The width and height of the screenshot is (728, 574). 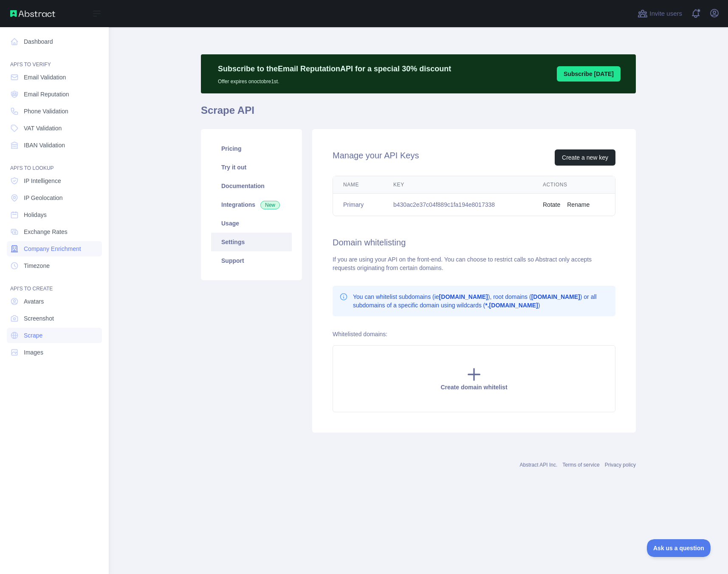 I want to click on a: Privacy policy, so click(x=620, y=465).